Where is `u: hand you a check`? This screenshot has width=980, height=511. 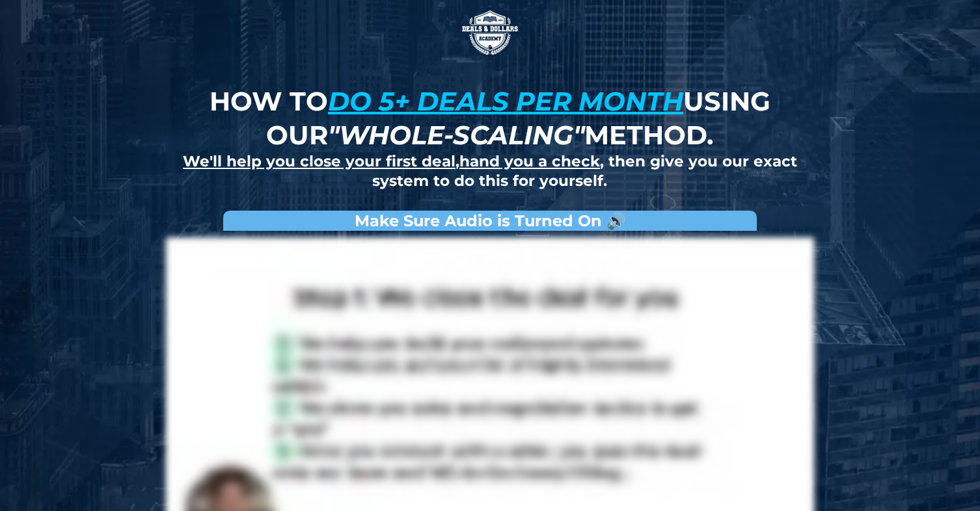 u: hand you a check is located at coordinates (529, 161).